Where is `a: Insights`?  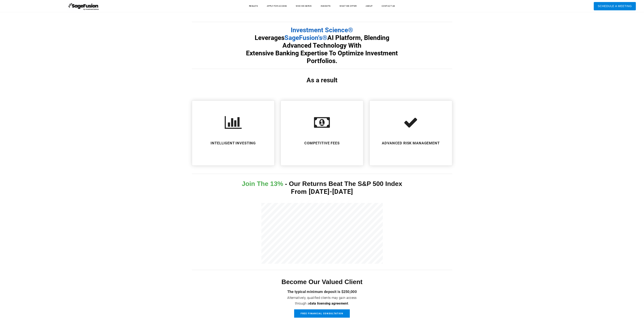
a: Insights is located at coordinates (325, 6).